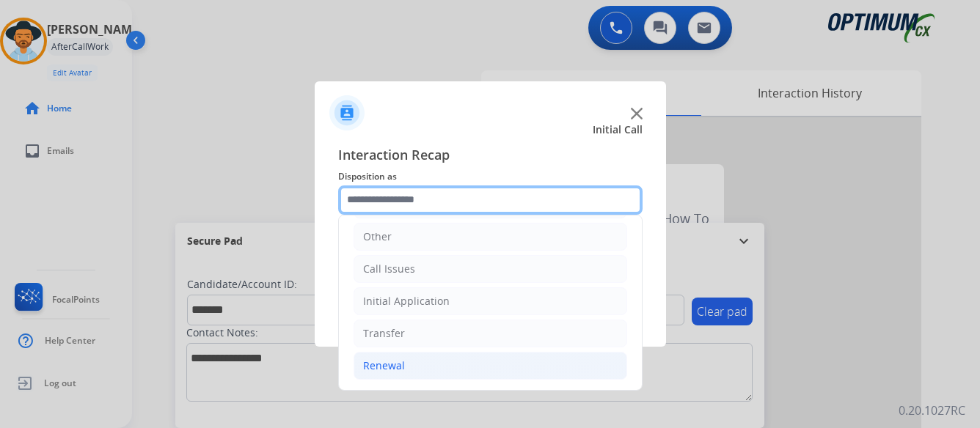  What do you see at coordinates (406, 301) in the screenshot?
I see `div: Initial Application` at bounding box center [406, 301].